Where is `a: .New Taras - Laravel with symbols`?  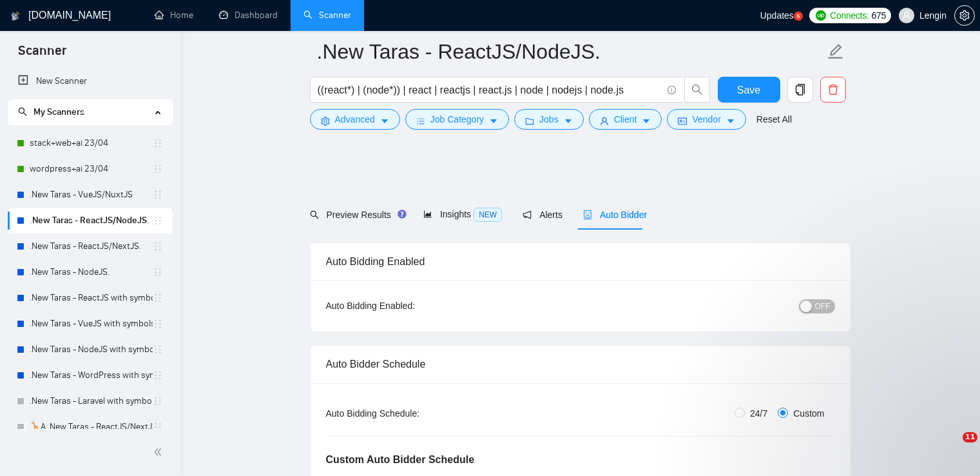 a: .New Taras - Laravel with symbols is located at coordinates (91, 401).